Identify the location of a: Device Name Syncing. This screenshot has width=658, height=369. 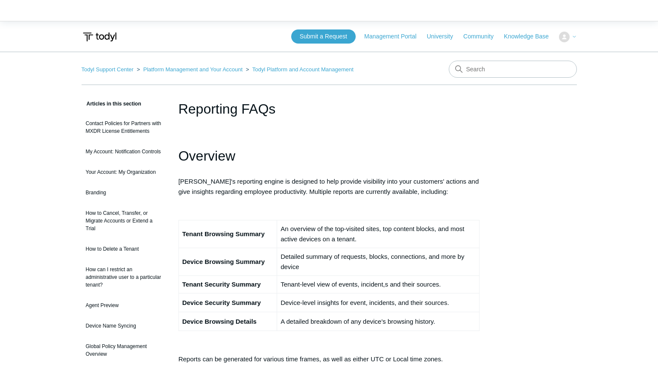
(123, 326).